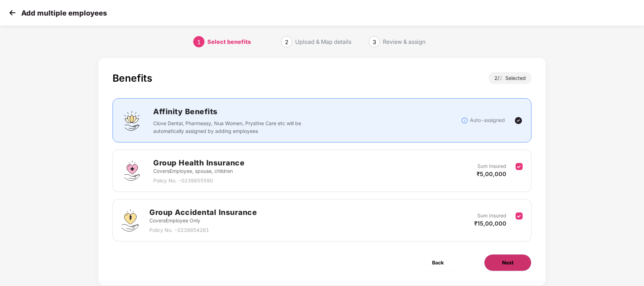 Image resolution: width=644 pixels, height=286 pixels. Describe the element at coordinates (203, 212) in the screenshot. I see `h2: Group Accidental Insurance` at that location.